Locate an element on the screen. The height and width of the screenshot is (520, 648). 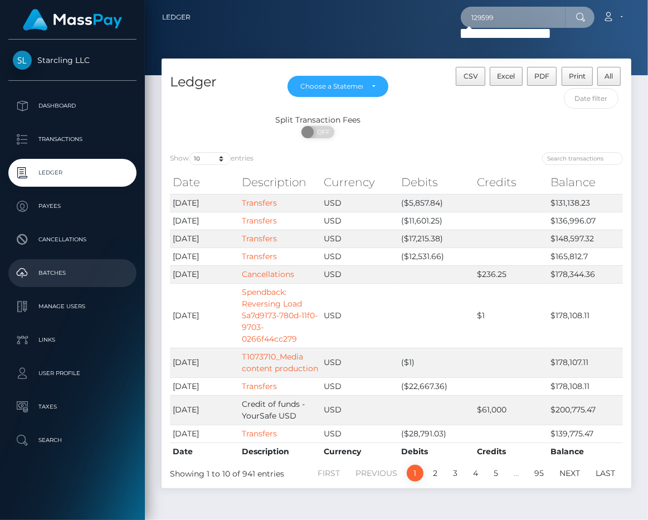
td: ($22,667.36) is located at coordinates (436, 386).